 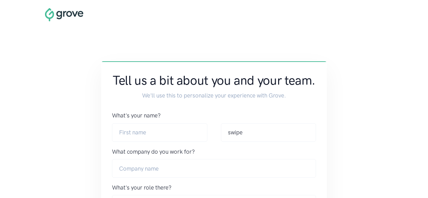 What do you see at coordinates (268, 132) in the screenshot?
I see `input: Last name` at bounding box center [268, 132].